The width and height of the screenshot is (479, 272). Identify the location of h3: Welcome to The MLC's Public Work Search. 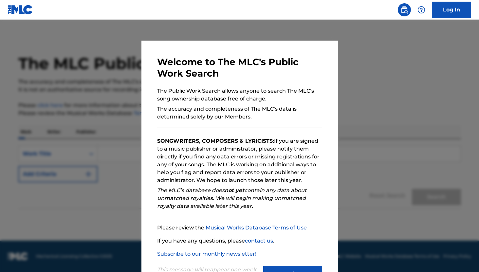
(239, 68).